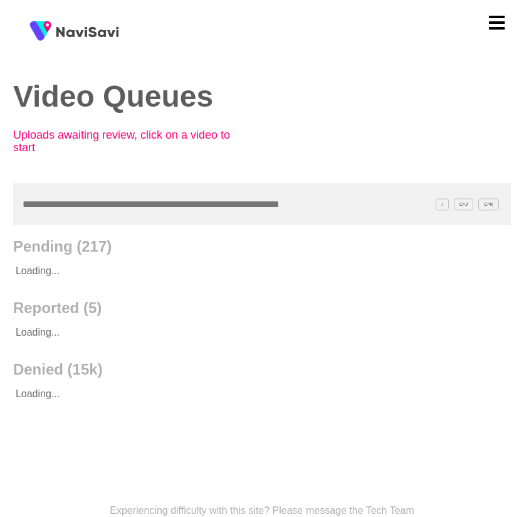 The image size is (524, 517). I want to click on span: C^J, so click(464, 204).